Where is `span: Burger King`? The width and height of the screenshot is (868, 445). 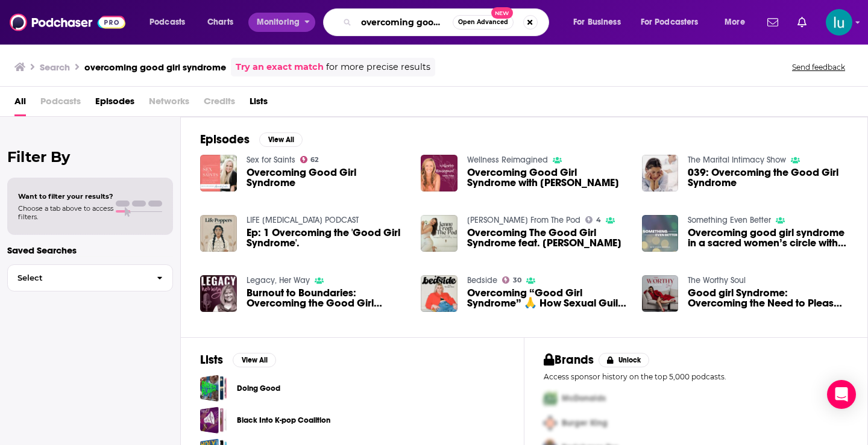 span: Burger King is located at coordinates (585, 423).